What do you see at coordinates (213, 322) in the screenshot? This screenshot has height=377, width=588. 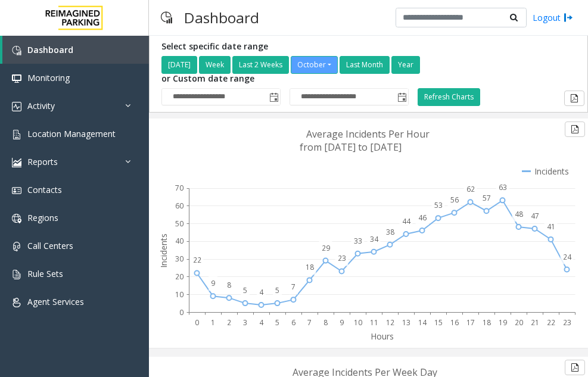 I see `text: 1` at bounding box center [213, 322].